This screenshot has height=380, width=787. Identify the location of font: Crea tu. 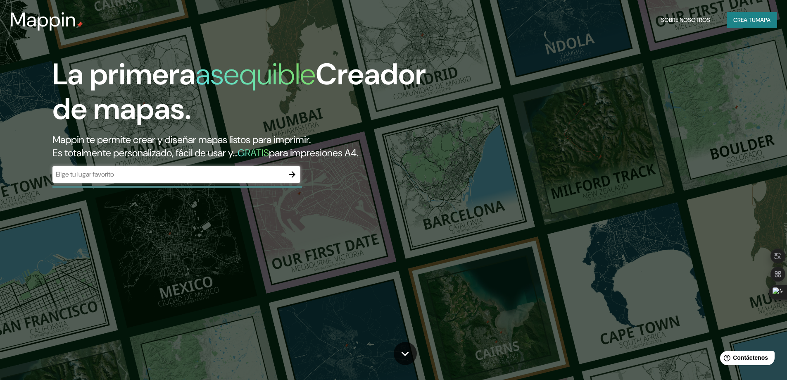
(744, 20).